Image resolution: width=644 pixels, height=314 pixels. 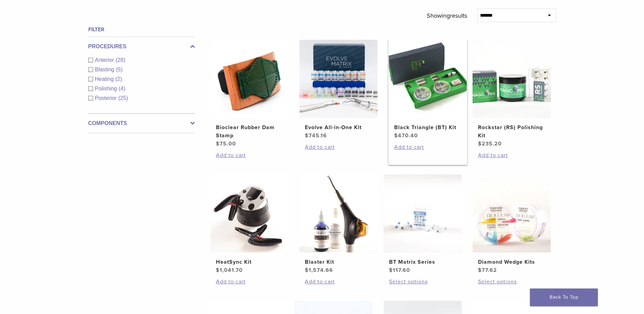 What do you see at coordinates (229, 270) in the screenshot?
I see `bdi: 1,041.70` at bounding box center [229, 270].